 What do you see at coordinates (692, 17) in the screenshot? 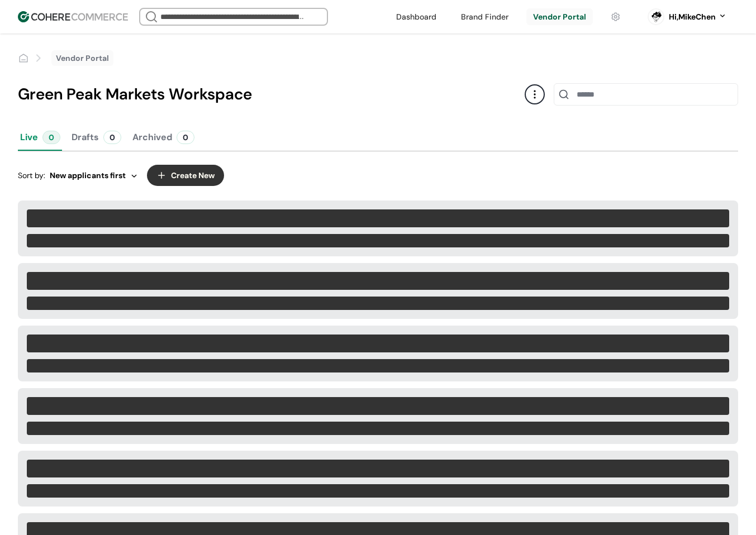
I see `div: Hi, MikeChen` at bounding box center [692, 17].